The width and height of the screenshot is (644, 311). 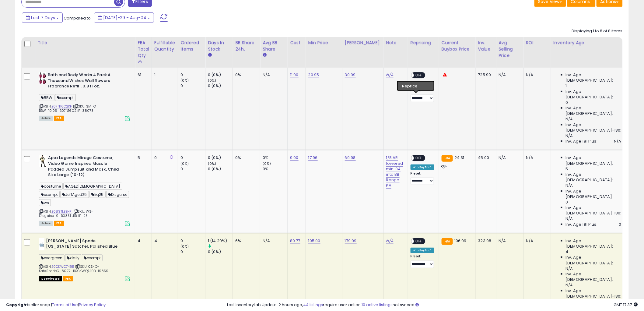 I want to click on div: FBA Total Qty, so click(x=143, y=49).